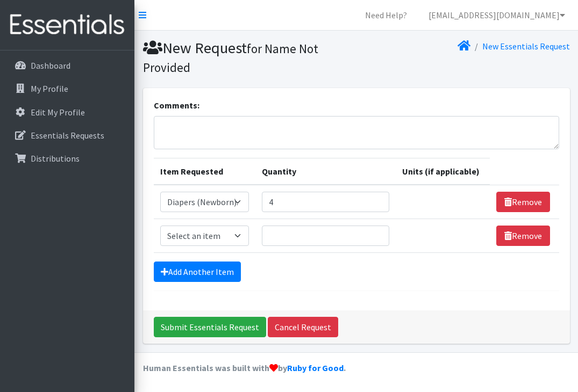 The image size is (578, 392). Describe the element at coordinates (67, 112) in the screenshot. I see `a: Edit My Profile` at that location.